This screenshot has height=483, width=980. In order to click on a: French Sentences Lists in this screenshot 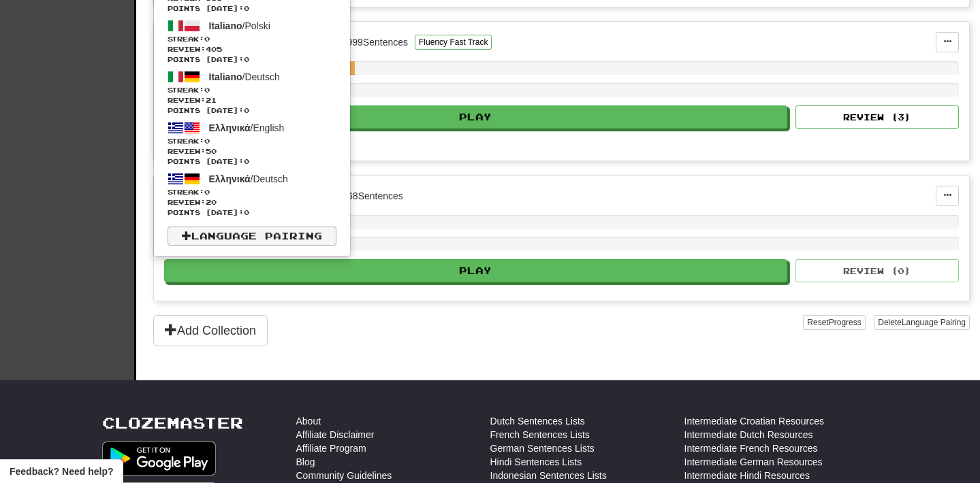, I will do `click(540, 434)`.